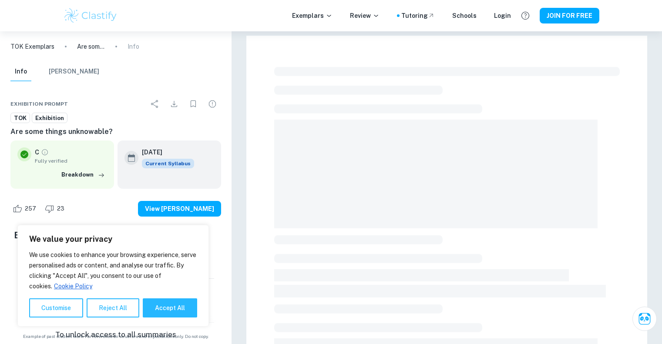 The image size is (662, 344). Describe the element at coordinates (212, 104) in the screenshot. I see `div: Report issue` at that location.